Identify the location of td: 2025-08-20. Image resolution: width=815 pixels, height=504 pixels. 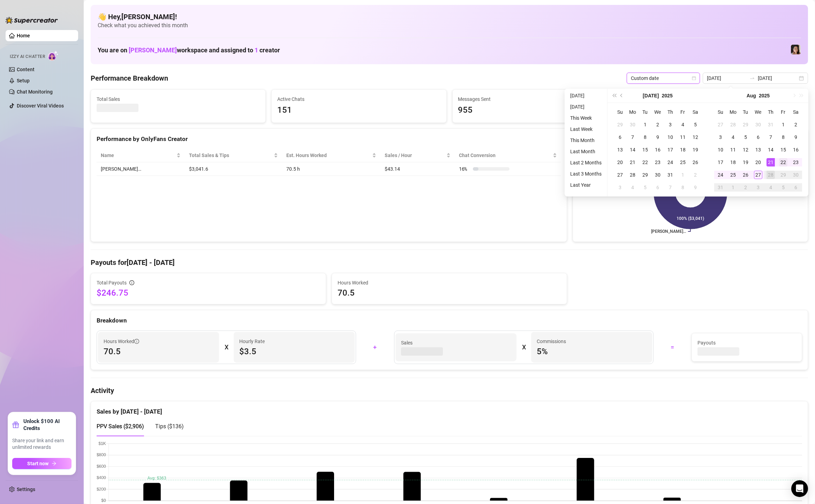
(758, 162).